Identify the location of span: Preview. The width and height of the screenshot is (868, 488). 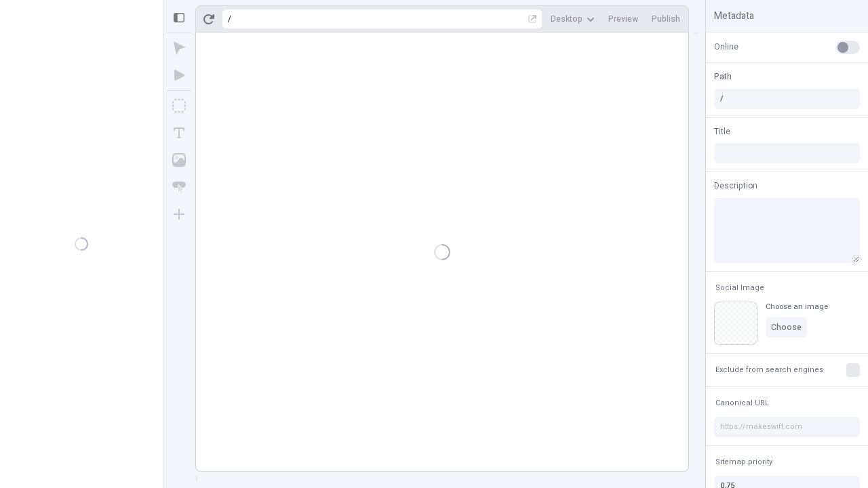
(623, 19).